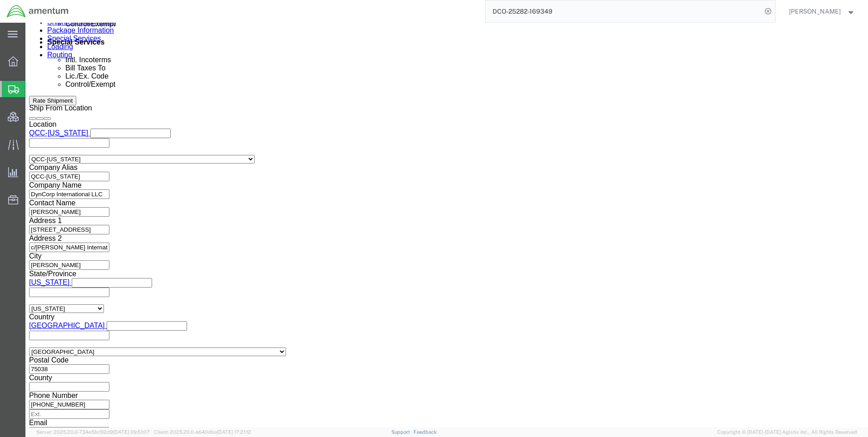 The image size is (868, 437). What do you see at coordinates (403, 432) in the screenshot?
I see `a: Support` at bounding box center [403, 432].